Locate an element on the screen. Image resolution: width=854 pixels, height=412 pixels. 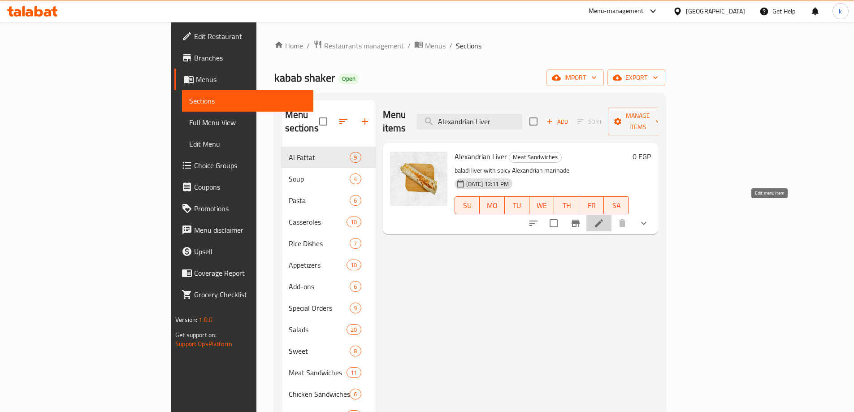
span: Select section first is located at coordinates (589, 121).